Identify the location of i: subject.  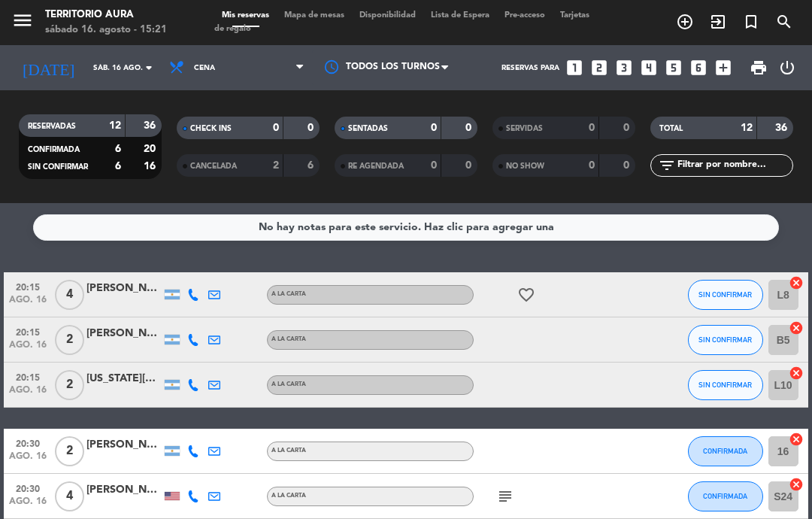
(505, 496).